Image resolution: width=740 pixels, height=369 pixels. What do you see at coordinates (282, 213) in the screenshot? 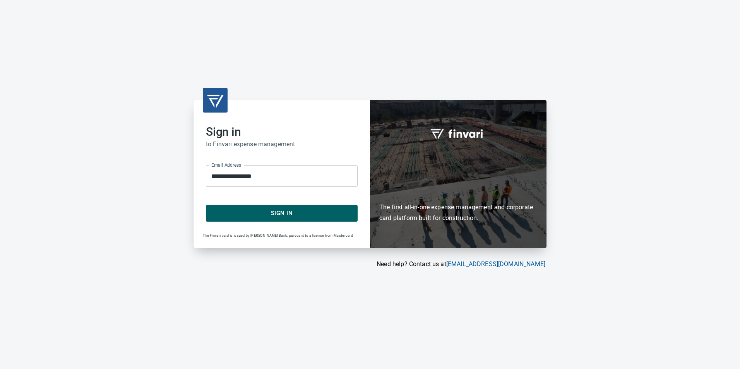
I see `button: Sign In` at bounding box center [282, 213].